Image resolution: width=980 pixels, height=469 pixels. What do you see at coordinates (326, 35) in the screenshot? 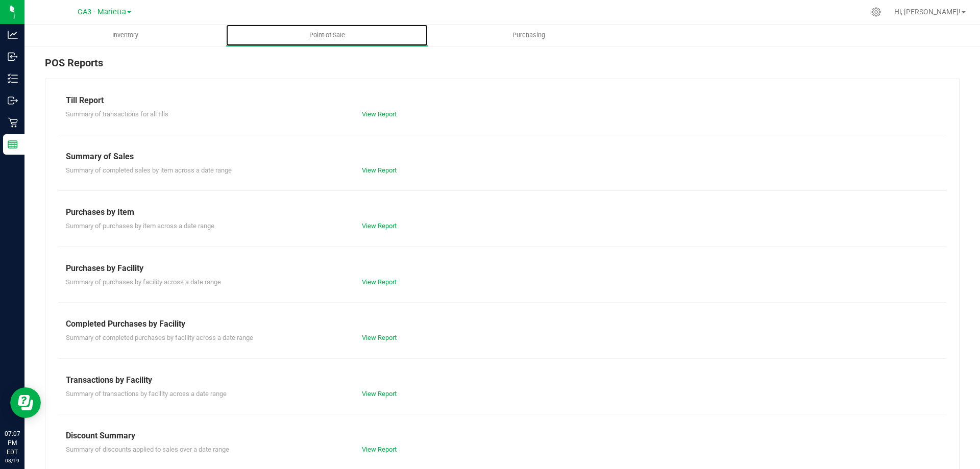
I see `a: Point of Sale` at bounding box center [326, 35].